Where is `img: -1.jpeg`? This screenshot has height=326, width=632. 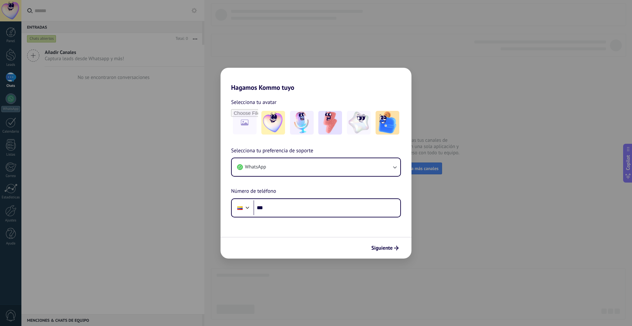 img: -1.jpeg is located at coordinates (273, 123).